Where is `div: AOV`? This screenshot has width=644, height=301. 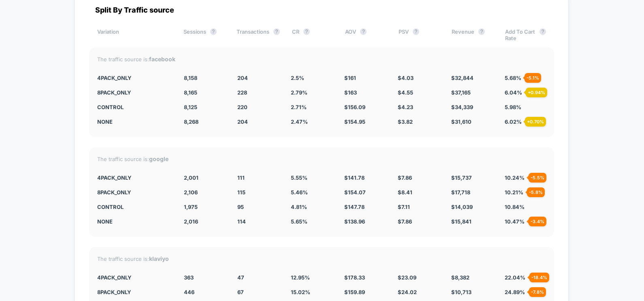
div: AOV is located at coordinates (366, 35).